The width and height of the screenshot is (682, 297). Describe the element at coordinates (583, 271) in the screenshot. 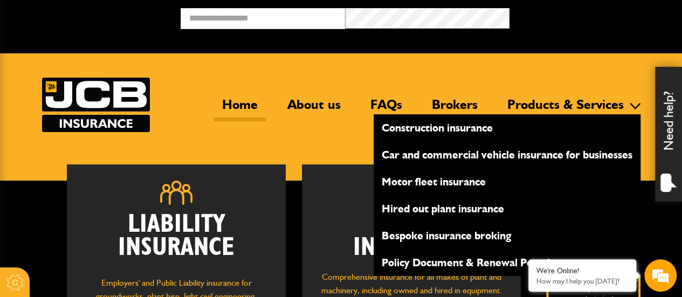

I see `div: We're Online!` at that location.